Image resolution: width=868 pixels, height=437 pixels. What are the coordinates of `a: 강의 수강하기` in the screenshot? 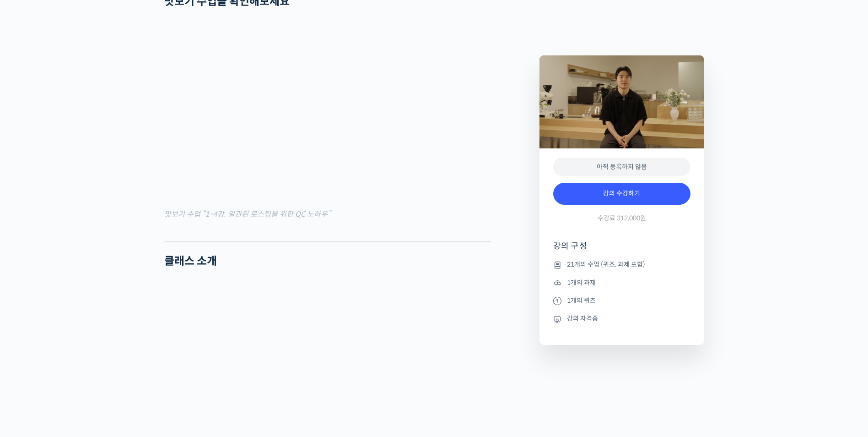 It's located at (622, 194).